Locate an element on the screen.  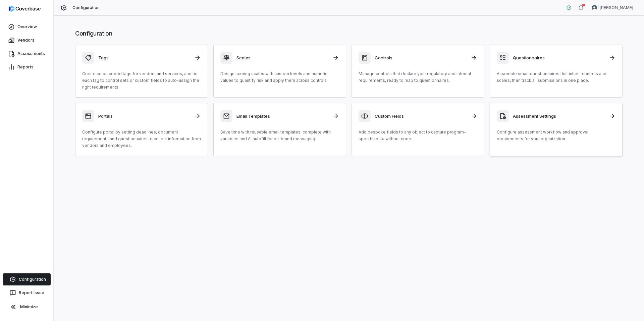
a: Configuration is located at coordinates (26, 280).